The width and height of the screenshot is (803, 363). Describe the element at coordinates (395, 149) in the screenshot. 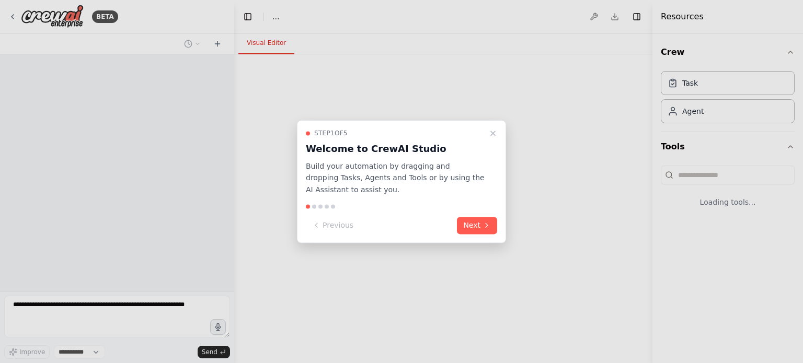

I see `h3: Welcome to CrewAI Studio` at that location.